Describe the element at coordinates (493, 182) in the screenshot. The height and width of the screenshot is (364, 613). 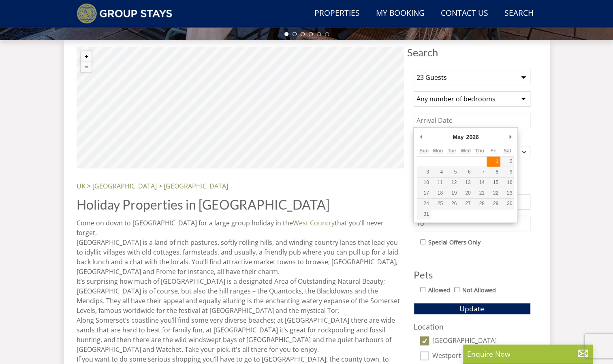
I see `button: 15` at that location.